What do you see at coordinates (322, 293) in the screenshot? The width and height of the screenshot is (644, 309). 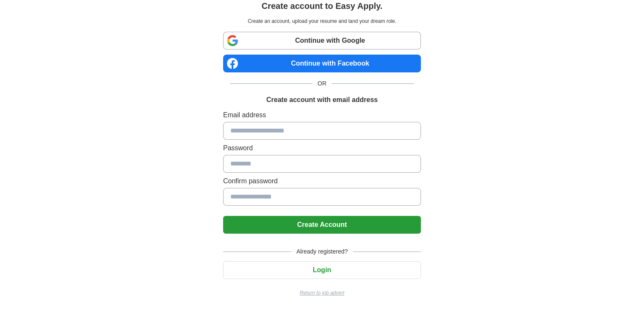 I see `p: Return to job advert` at bounding box center [322, 293].